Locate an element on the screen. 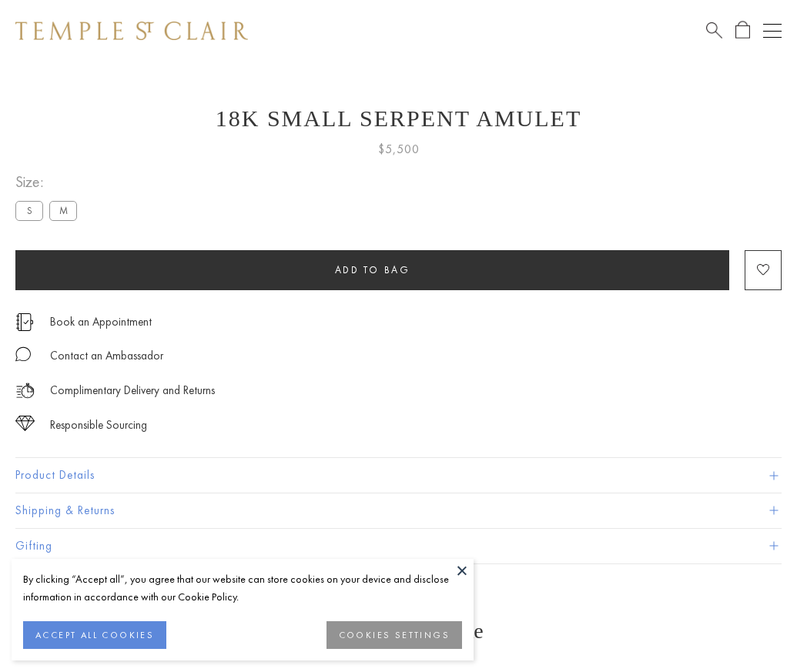 The image size is (797, 672). div: Contact an Ambassador is located at coordinates (106, 356).